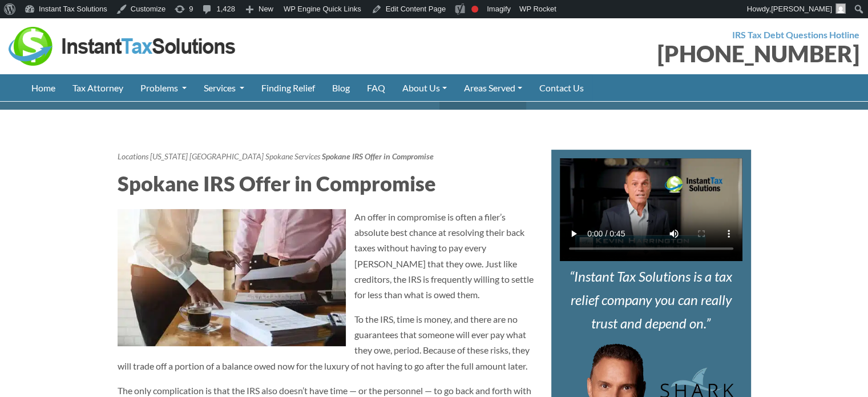 This screenshot has height=397, width=868. I want to click on img: Instant Tax Solutions Logo, so click(123, 47).